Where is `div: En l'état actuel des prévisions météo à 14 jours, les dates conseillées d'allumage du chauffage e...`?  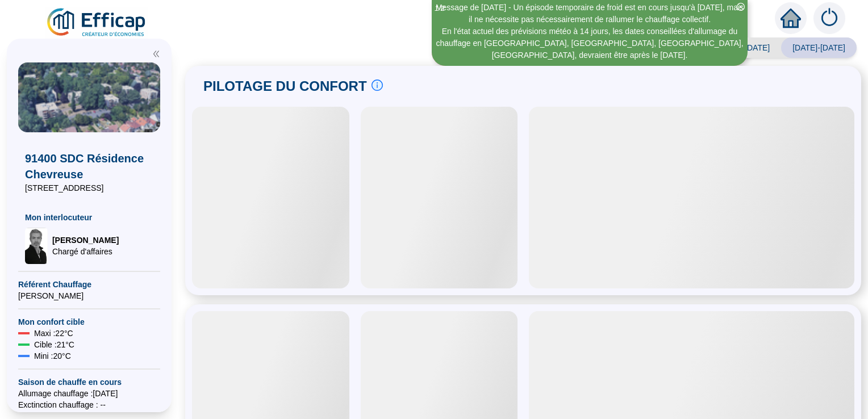 div: En l'état actuel des prévisions météo à 14 jours, les dates conseillées d'allumage du chauffage e... is located at coordinates (590, 43).